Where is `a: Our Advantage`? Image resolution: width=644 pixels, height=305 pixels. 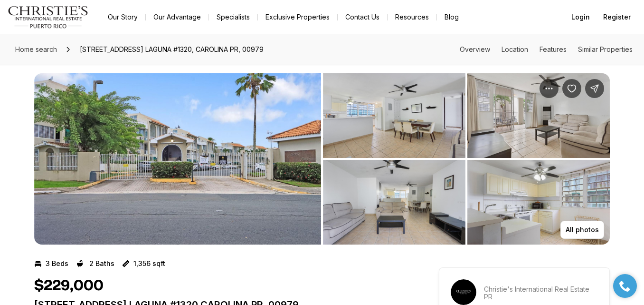
a: Our Advantage is located at coordinates (177, 17).